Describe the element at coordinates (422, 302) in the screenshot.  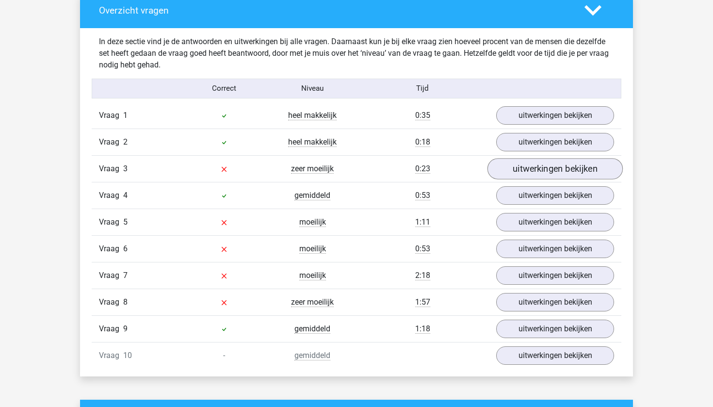
I see `span: 1:57` at that location.